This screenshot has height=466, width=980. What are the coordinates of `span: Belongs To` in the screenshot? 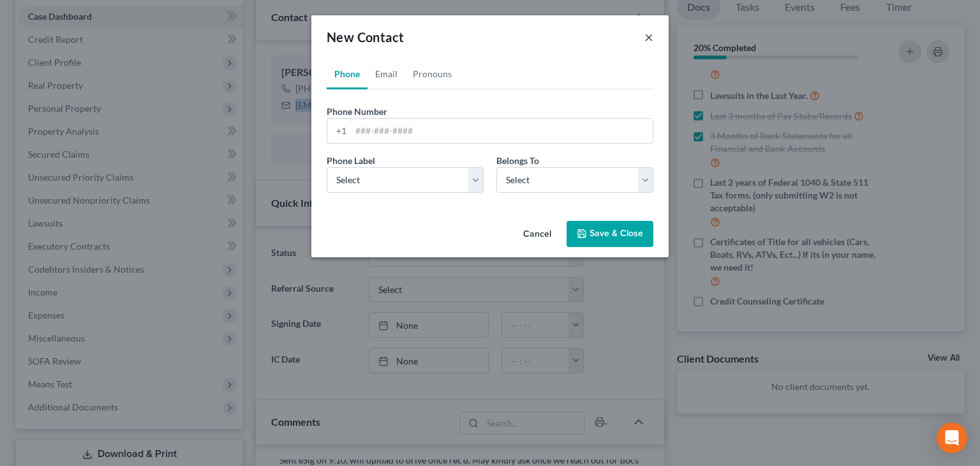 It's located at (517, 160).